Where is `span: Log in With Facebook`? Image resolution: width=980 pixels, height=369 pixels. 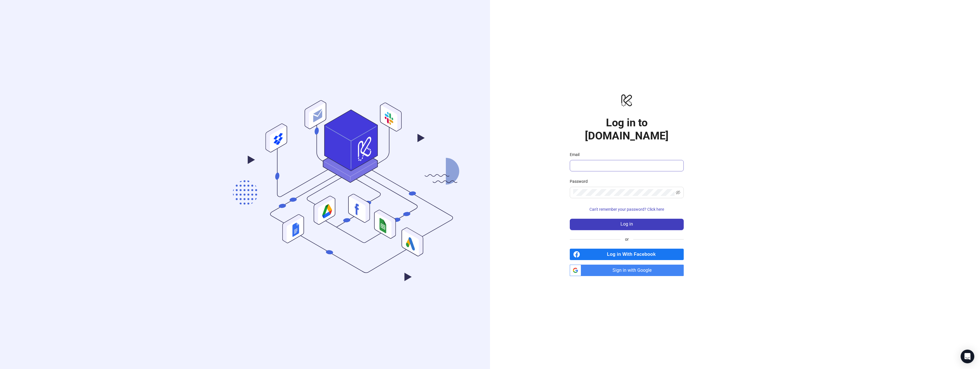
span: Log in With Facebook is located at coordinates (633, 254).